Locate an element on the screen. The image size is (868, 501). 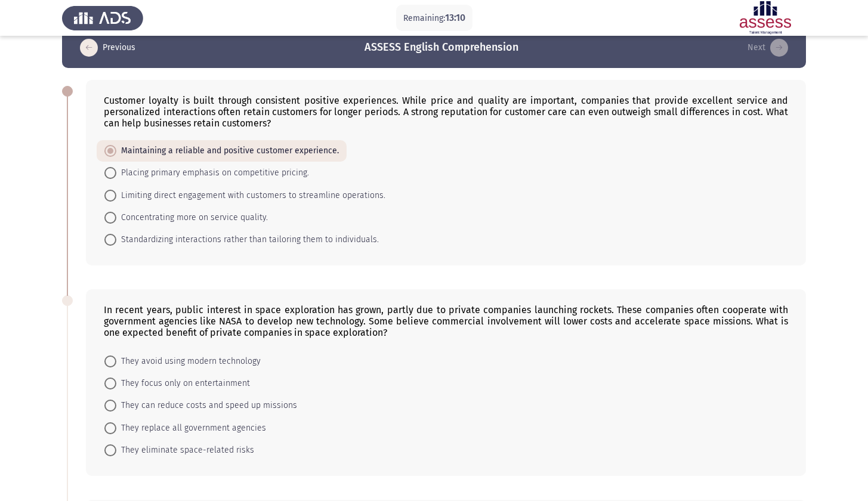
div: Customer loyalty is built through consistent positive experiences. While price and quality are im... is located at coordinates (446, 111).